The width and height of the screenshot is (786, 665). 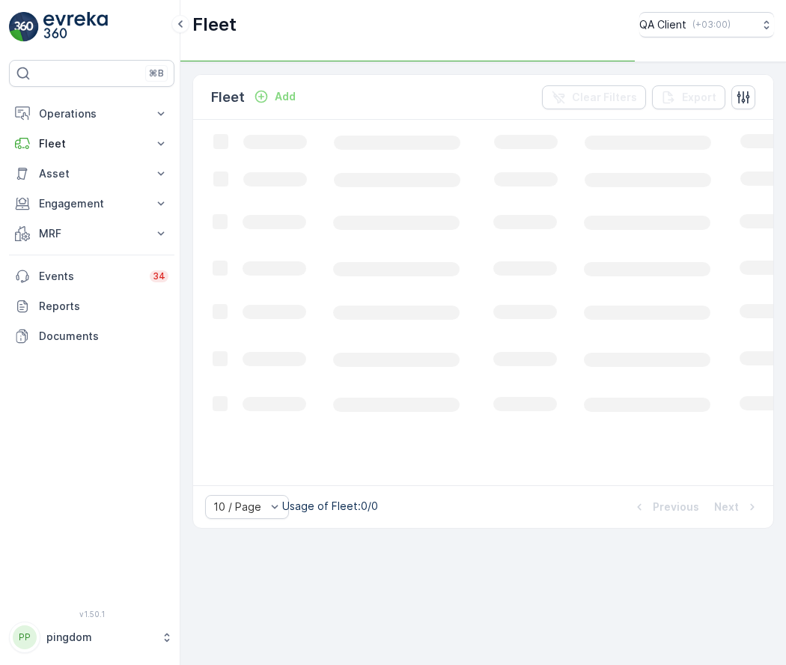 I want to click on button: Operations, so click(x=91, y=114).